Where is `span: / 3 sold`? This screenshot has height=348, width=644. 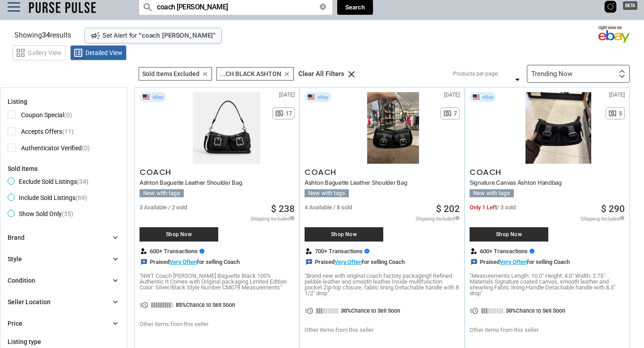
span: / 3 sold is located at coordinates (506, 207).